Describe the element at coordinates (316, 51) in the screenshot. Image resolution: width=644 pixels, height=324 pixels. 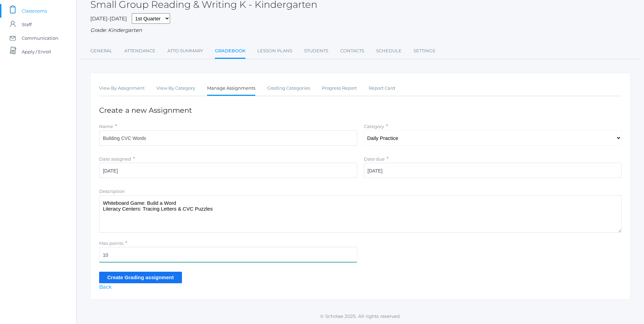
I see `a: Students` at that location.